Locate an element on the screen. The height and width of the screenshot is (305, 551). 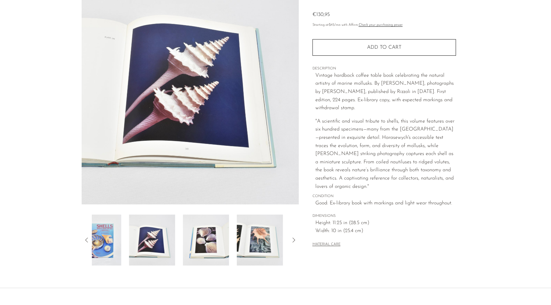
p: Starting at /mo with Affirm. is located at coordinates (384, 25).